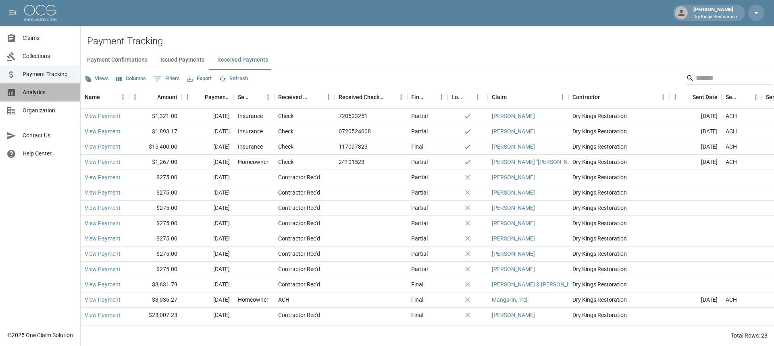 The height and width of the screenshot is (346, 774). Describe the element at coordinates (48, 92) in the screenshot. I see `span: Analytics` at that location.